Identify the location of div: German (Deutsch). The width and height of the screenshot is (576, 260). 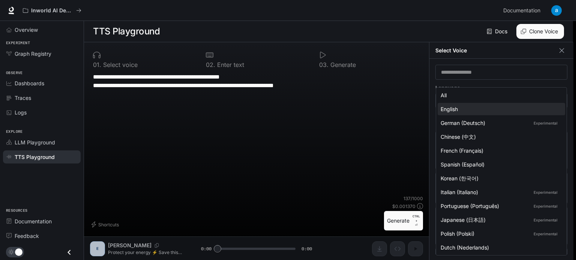
(500, 123).